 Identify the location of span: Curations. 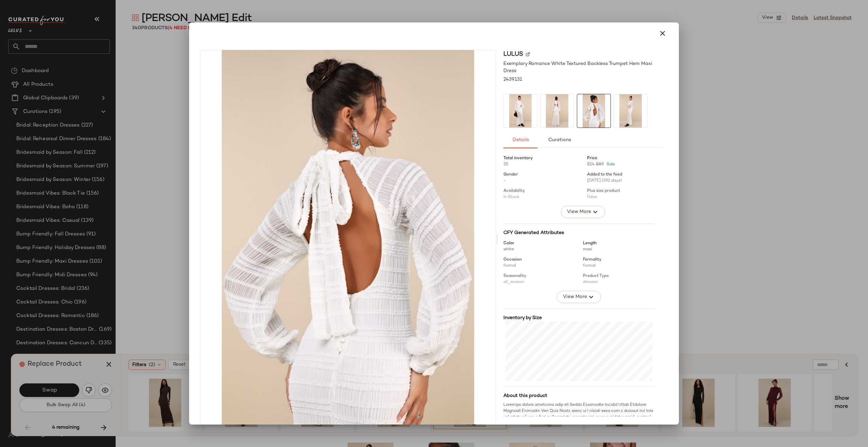
(559, 140).